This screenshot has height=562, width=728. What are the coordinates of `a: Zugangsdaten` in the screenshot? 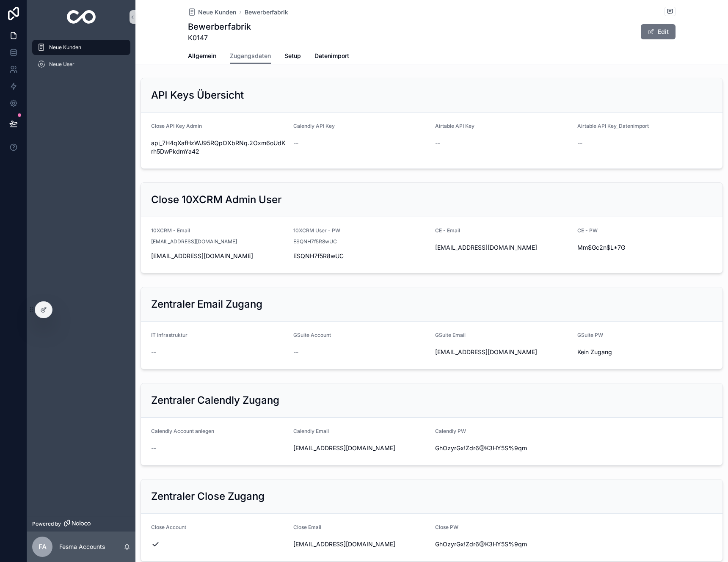 It's located at (250, 56).